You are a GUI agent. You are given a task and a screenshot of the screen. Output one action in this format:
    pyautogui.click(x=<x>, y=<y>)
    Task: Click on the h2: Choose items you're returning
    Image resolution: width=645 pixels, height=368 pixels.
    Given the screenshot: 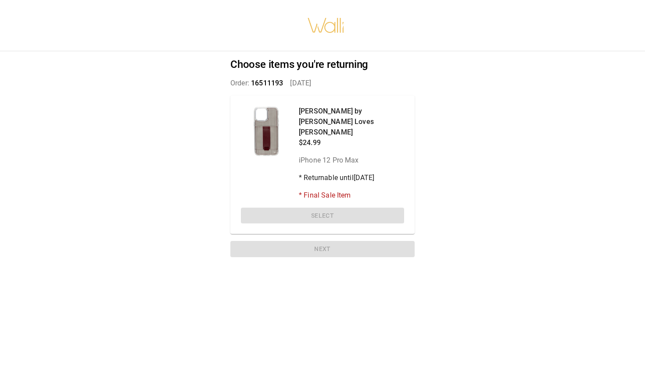 What is the action you would take?
    pyautogui.click(x=322, y=64)
    